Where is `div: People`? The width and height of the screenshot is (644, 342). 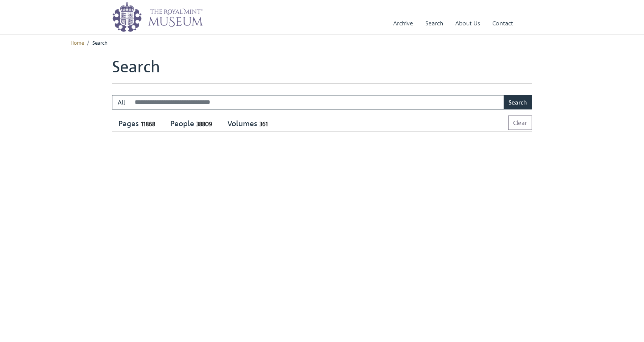
div: People is located at coordinates (192, 123).